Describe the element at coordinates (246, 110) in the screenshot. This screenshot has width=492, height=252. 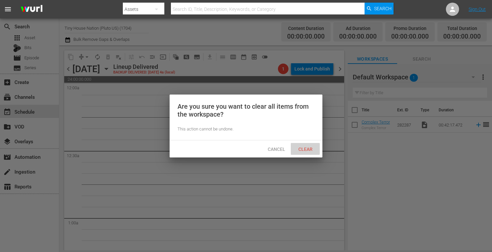
I see `div: Are you sure you want to clear all items from the workspace?` at that location.